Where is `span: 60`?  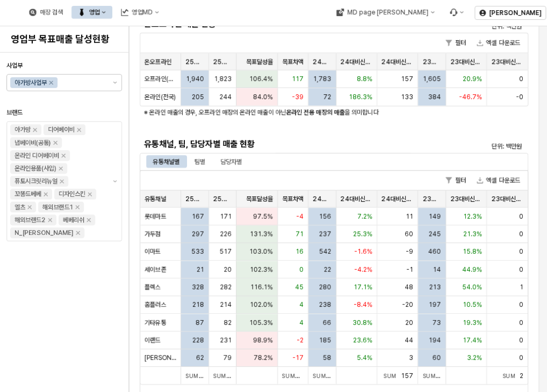
span: 60 is located at coordinates (437, 359).